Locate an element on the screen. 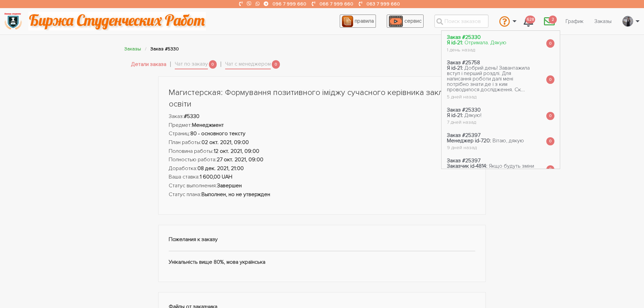 The image size is (644, 308). div: 1 день назад is located at coordinates (476, 50).